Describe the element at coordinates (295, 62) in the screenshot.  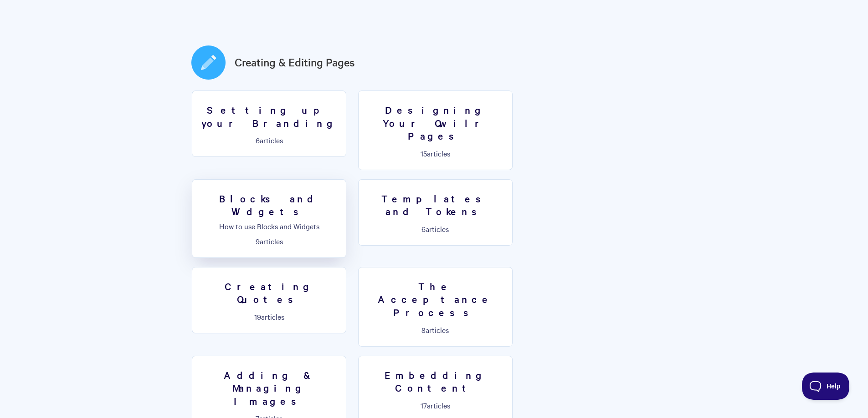
I see `a: Creating & Editing Pages` at that location.